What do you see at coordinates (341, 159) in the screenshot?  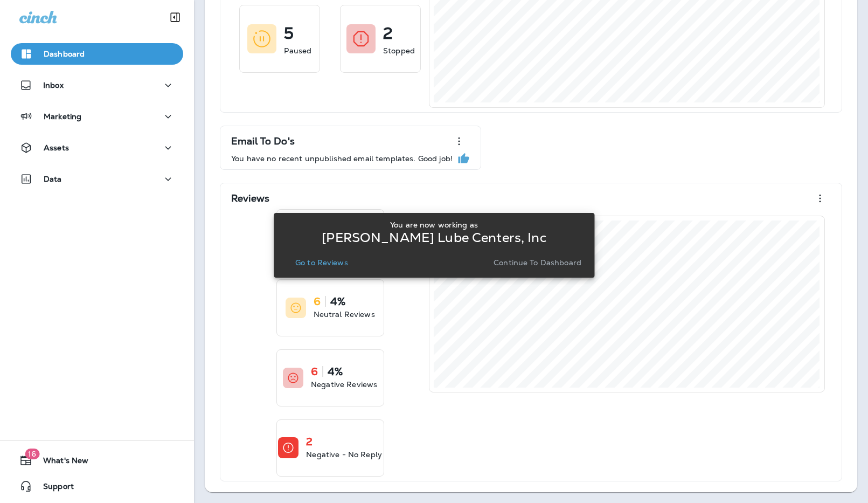 I see `p: You have no recent unpublished email templates. Good job!` at bounding box center [341, 159].